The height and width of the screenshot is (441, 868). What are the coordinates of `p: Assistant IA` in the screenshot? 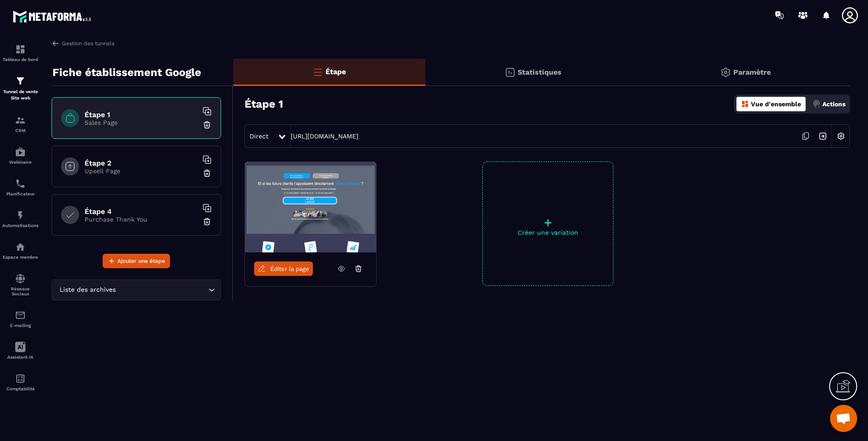 It's located at (20, 357).